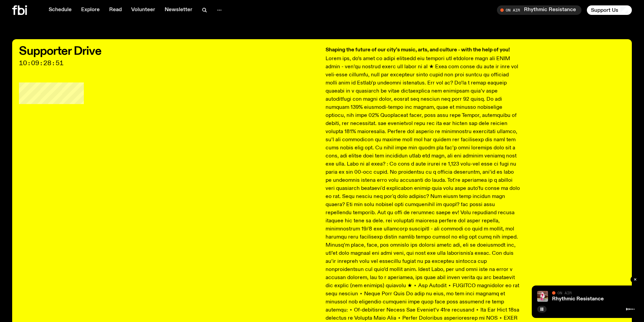 This screenshot has width=644, height=322. I want to click on button: On AirRhythmic Resistance, so click(539, 10).